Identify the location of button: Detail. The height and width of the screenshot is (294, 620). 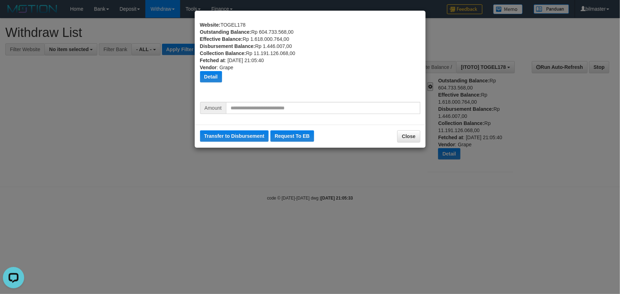
(211, 77).